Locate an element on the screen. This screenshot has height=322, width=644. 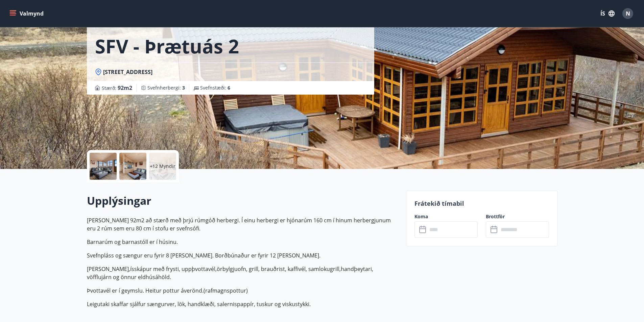
h2: Upplýsingar is located at coordinates (243, 201).